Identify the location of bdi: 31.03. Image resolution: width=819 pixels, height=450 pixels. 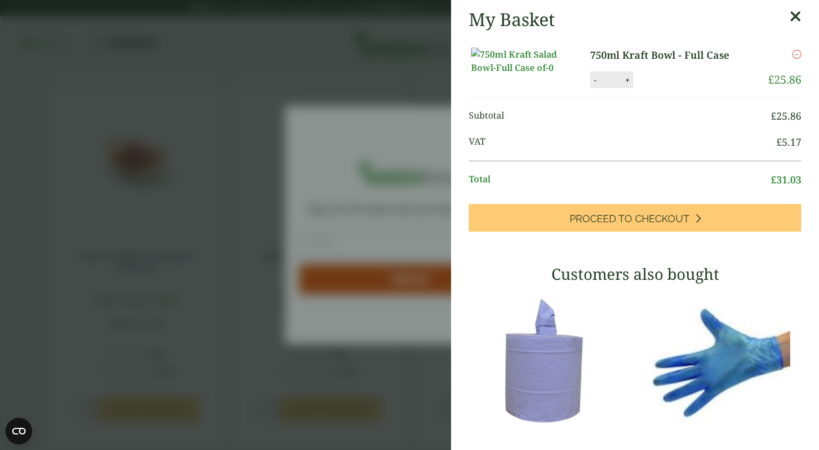
(786, 180).